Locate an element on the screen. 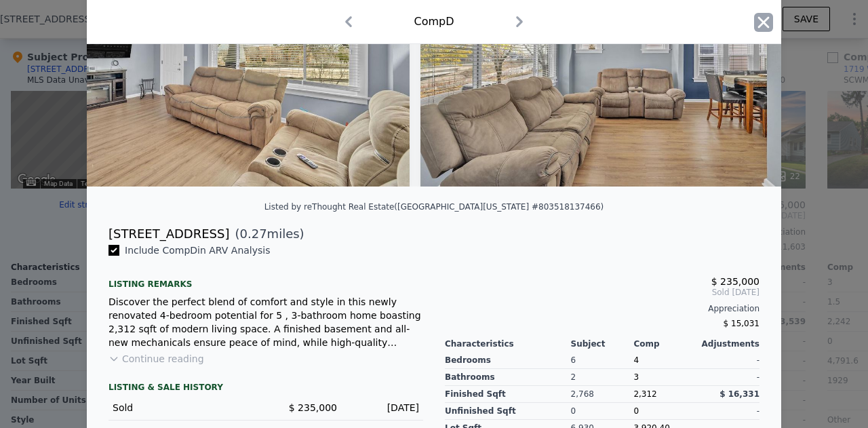 Image resolution: width=868 pixels, height=428 pixels. span: ( miles) is located at coordinates (267, 234).